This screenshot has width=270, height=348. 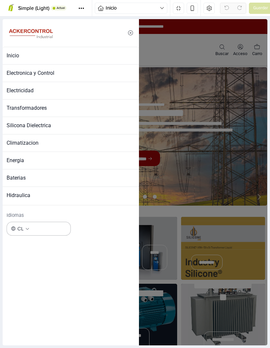 What do you see at coordinates (261, 8) in the screenshot?
I see `span: Guardar` at bounding box center [261, 8].